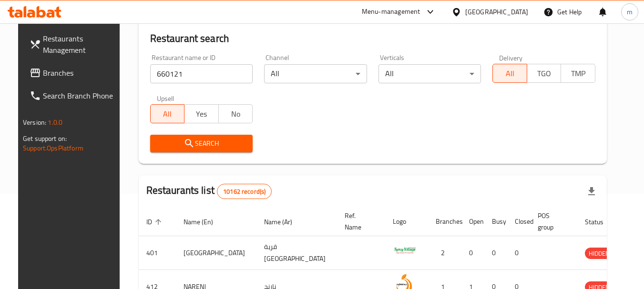 This screenshot has height=289, width=644. What do you see at coordinates (53, 148) in the screenshot?
I see `a: Support.OpsPlatform` at bounding box center [53, 148].